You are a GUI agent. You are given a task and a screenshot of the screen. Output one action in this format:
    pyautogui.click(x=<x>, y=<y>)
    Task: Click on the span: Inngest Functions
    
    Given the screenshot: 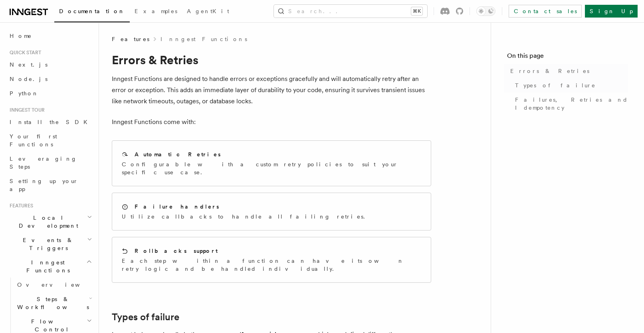 What is the action you would take?
    pyautogui.click(x=46, y=266)
    